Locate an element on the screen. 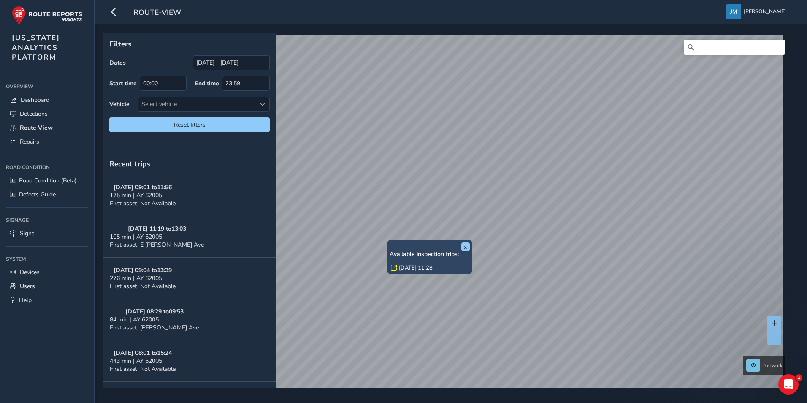 The height and width of the screenshot is (403, 807). a: Road Condition (Beta) is located at coordinates (47, 180).